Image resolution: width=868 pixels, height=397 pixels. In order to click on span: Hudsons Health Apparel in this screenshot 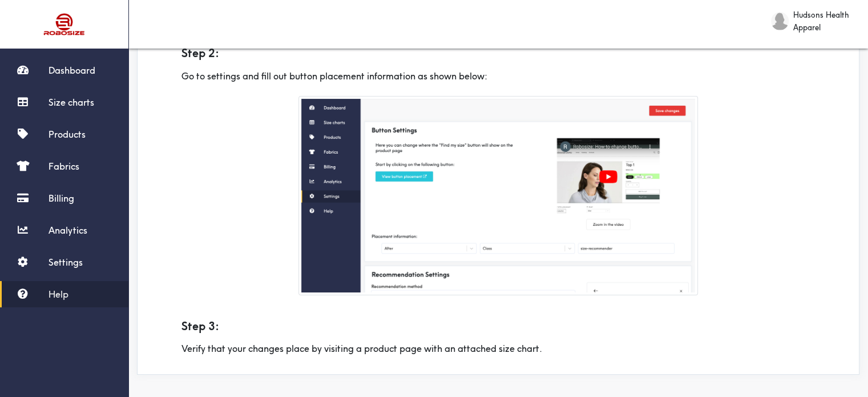, I will do `click(825, 21)`.